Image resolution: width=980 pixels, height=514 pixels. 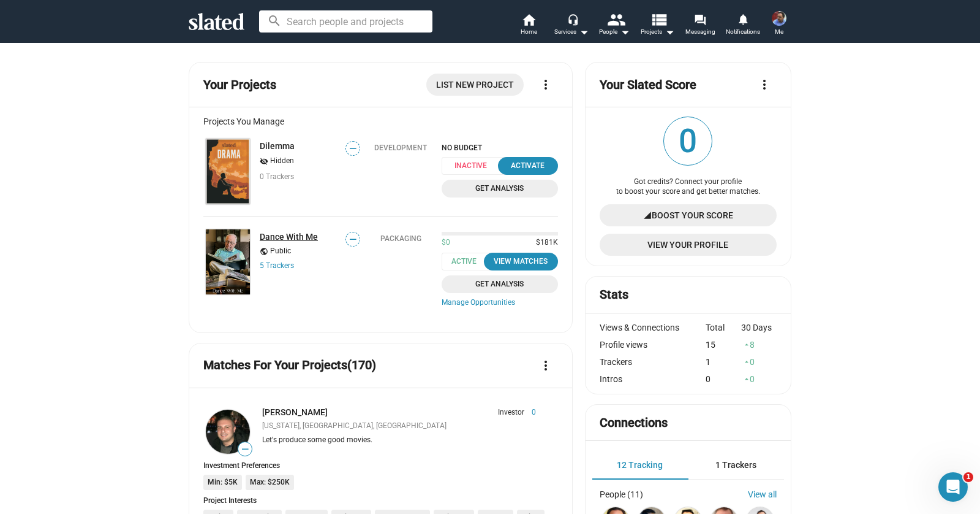 What do you see at coordinates (779, 18) in the screenshot?
I see `img: Robert DiGregorio Jr` at bounding box center [779, 18].